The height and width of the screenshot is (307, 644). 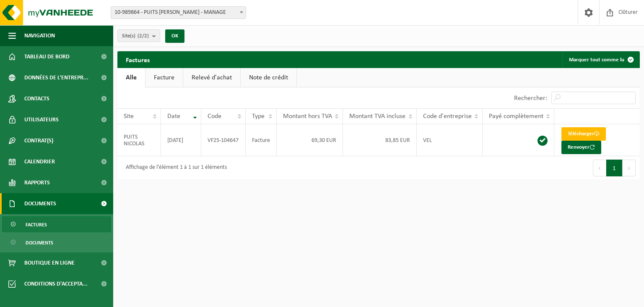 What do you see at coordinates (137, 59) in the screenshot?
I see `h2: Factures` at bounding box center [137, 59].